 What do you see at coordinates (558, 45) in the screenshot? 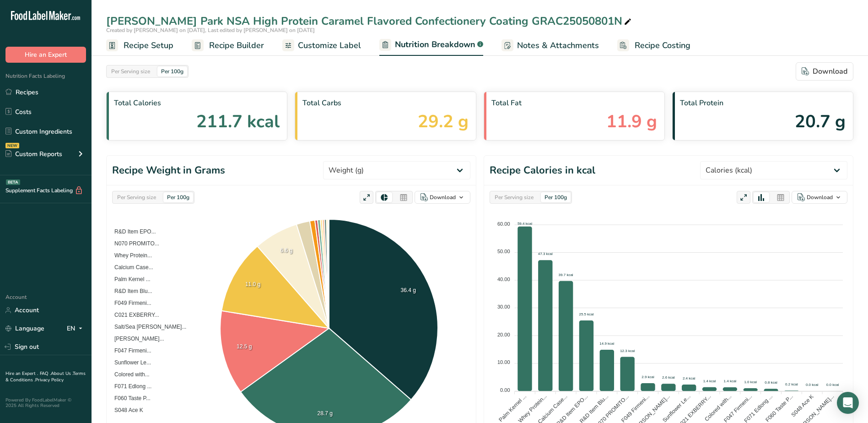
I see `span: Notes & Attachments` at bounding box center [558, 45].